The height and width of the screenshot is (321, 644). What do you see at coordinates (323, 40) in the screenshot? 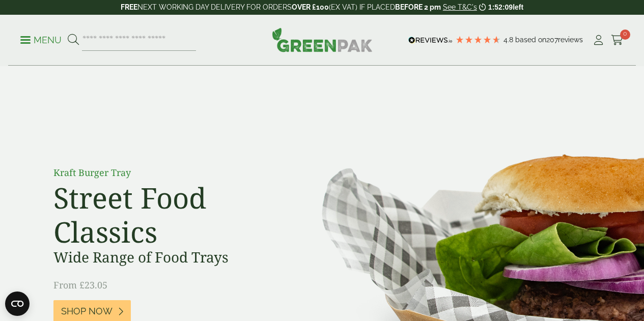
I see `img: GreenPak Supplies` at bounding box center [323, 40].